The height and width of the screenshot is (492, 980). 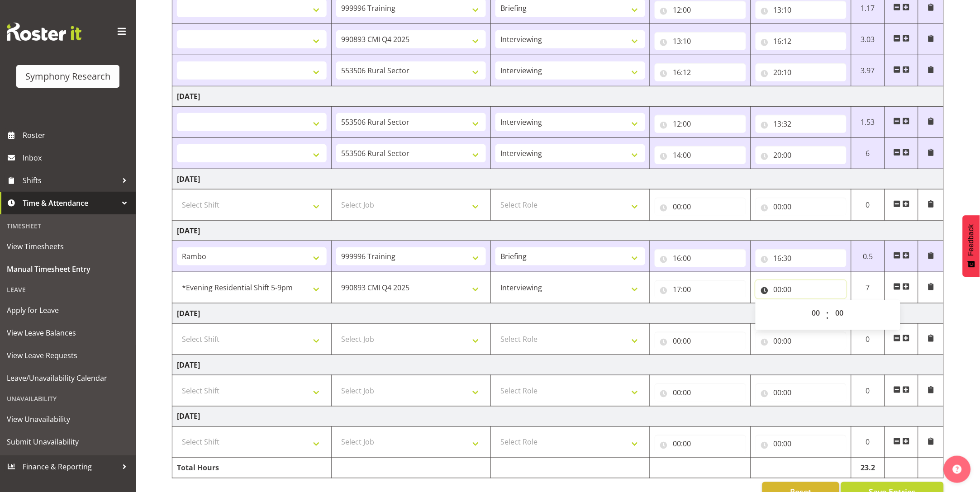 I want to click on td: Total Hours, so click(x=252, y=468).